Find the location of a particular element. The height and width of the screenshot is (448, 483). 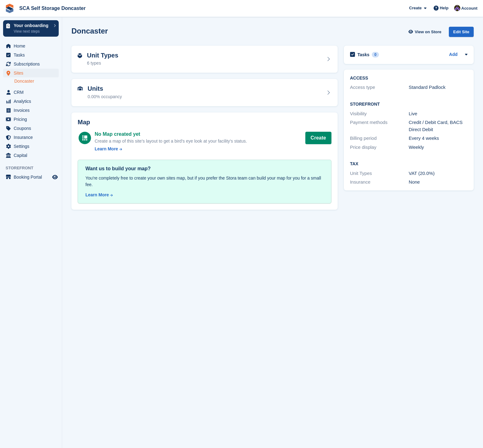

div: Access type is located at coordinates (379, 88).